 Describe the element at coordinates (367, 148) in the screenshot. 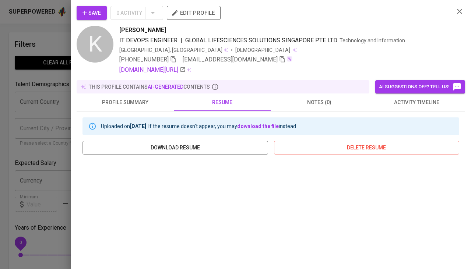

I see `span: delete resume` at that location.